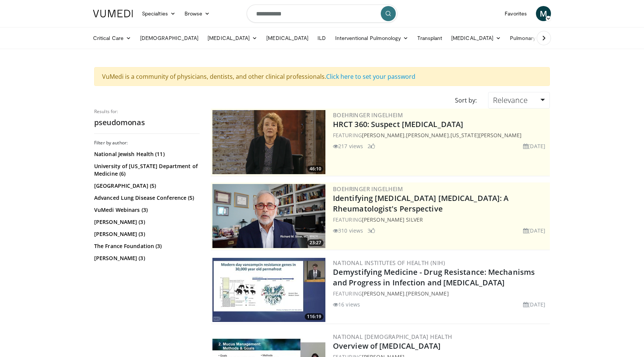 The height and width of the screenshot is (357, 644). Describe the element at coordinates (510, 100) in the screenshot. I see `span: Relevance` at that location.